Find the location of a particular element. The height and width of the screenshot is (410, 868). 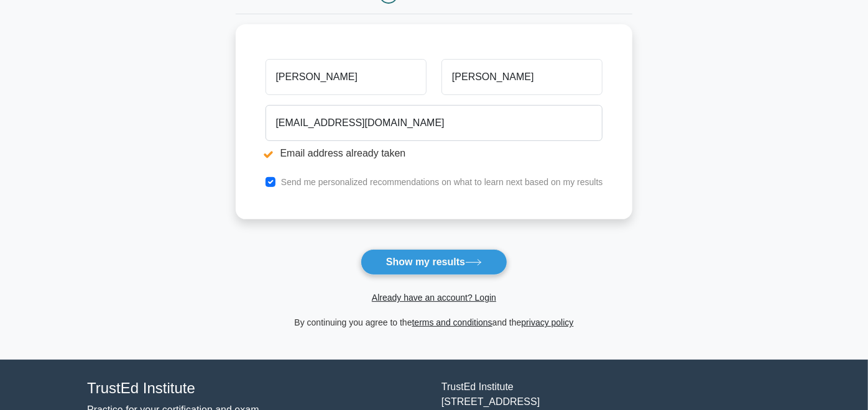

a: privacy policy is located at coordinates (548, 323).